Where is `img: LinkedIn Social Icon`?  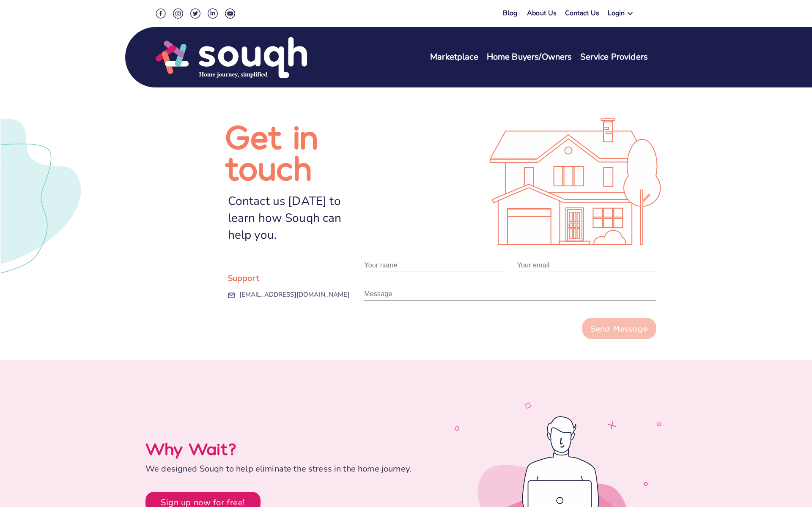
img: LinkedIn Social Icon is located at coordinates (212, 13).